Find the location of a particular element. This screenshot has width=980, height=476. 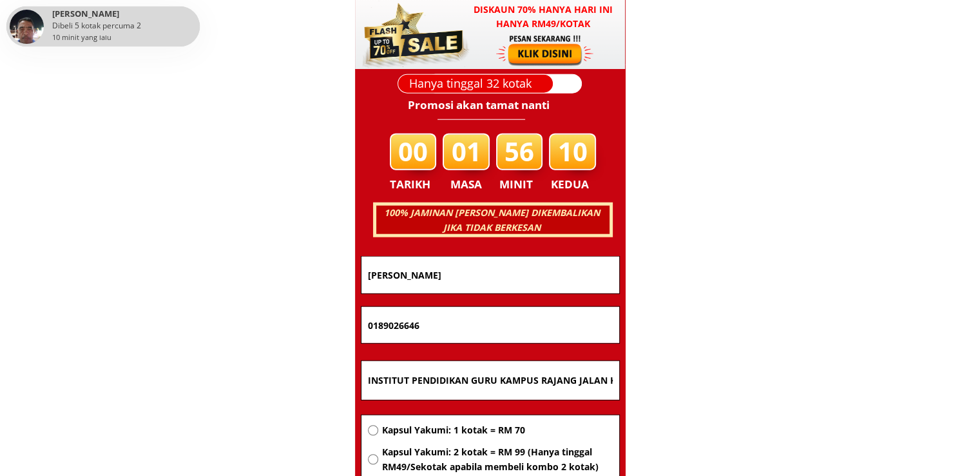

h3: KEDUA is located at coordinates (572, 185).